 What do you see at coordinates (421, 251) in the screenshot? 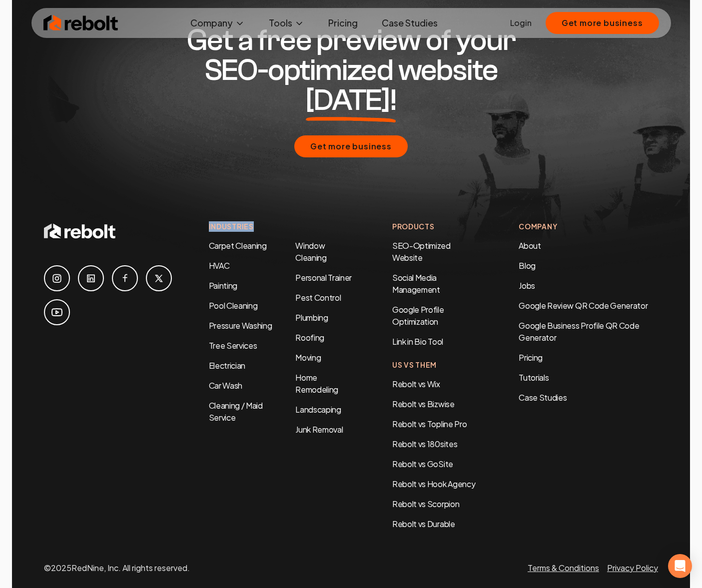
I see `a: SEO-Optimized Website` at bounding box center [421, 251].